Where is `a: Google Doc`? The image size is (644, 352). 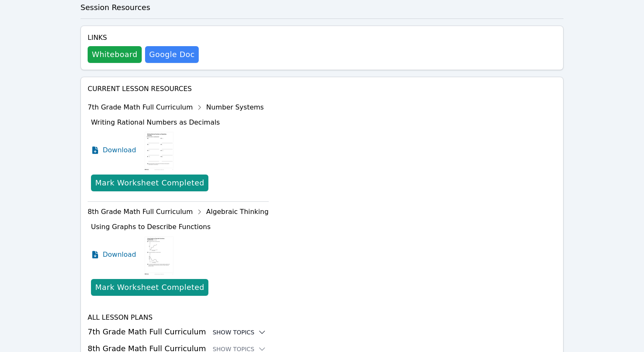
a: Google Doc is located at coordinates (172, 54).